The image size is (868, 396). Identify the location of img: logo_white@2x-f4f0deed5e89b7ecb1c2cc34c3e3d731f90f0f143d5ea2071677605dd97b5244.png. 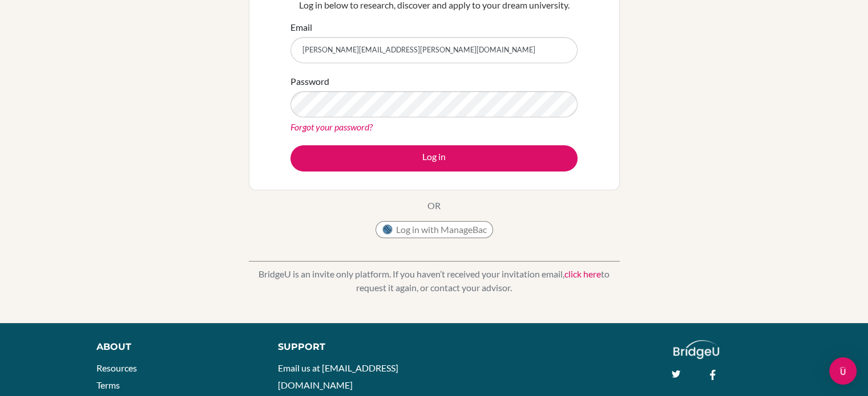
(697, 350).